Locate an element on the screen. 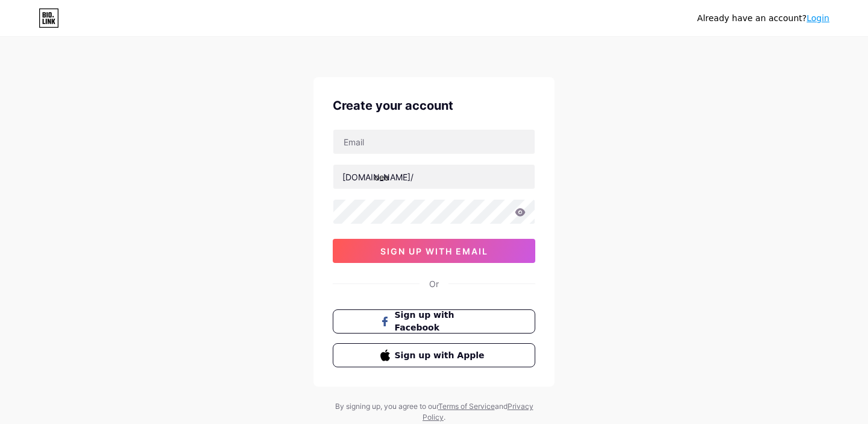 The image size is (868, 424). div: Or is located at coordinates (434, 284).